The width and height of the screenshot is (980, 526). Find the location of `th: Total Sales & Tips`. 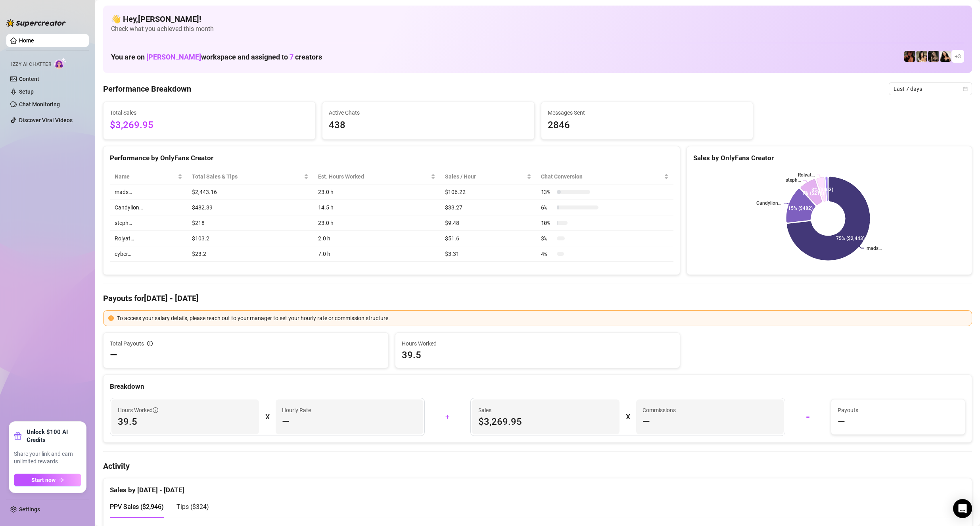

th: Total Sales & Tips is located at coordinates (250, 177).